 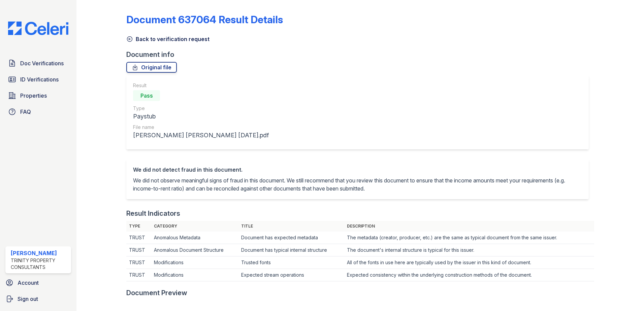 I want to click on span: Account, so click(x=28, y=283).